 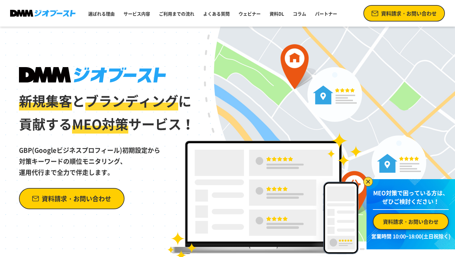 I want to click on span: 新規集客, so click(x=46, y=101).